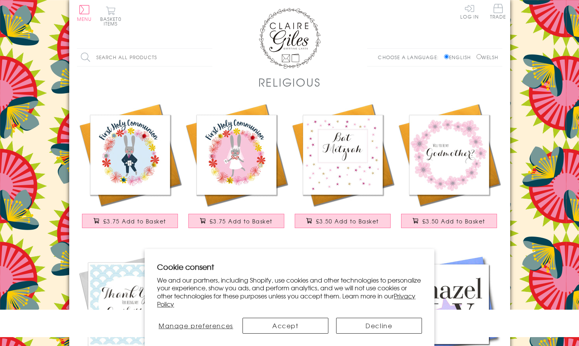 The image size is (579, 346). What do you see at coordinates (447, 57) in the screenshot?
I see `input: English` at bounding box center [447, 57].